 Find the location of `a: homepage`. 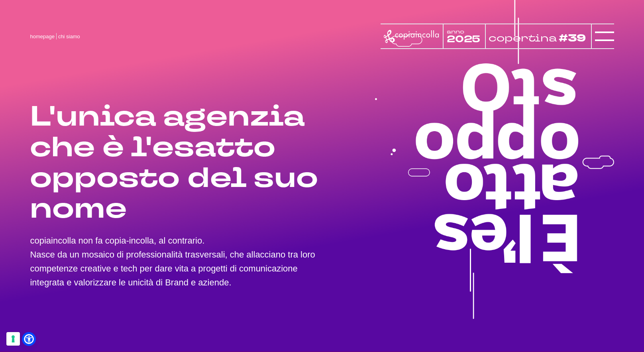

a: homepage is located at coordinates (42, 36).